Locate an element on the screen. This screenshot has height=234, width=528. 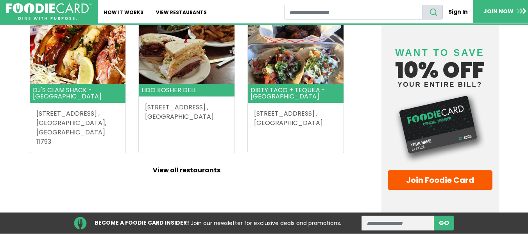
a: Join Foodie Card is located at coordinates (440, 180).